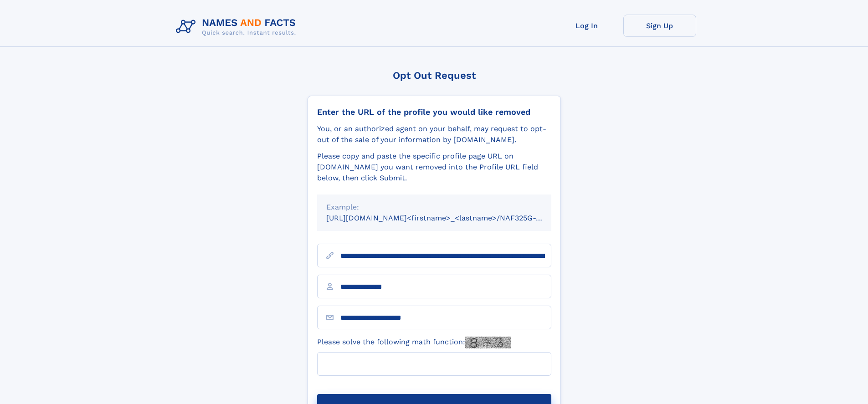 This screenshot has height=404, width=868. What do you see at coordinates (434, 207) in the screenshot?
I see `div: Example:` at bounding box center [434, 207].